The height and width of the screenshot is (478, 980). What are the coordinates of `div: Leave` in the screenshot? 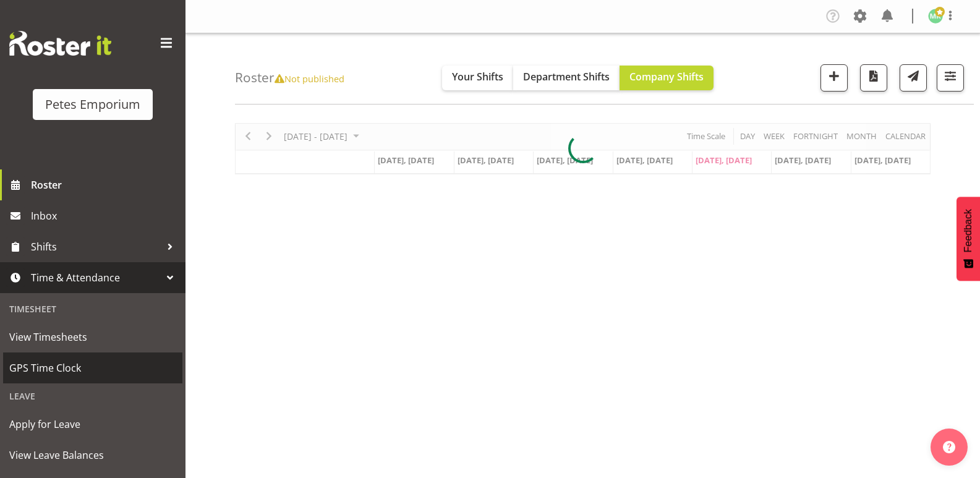 It's located at (92, 395).